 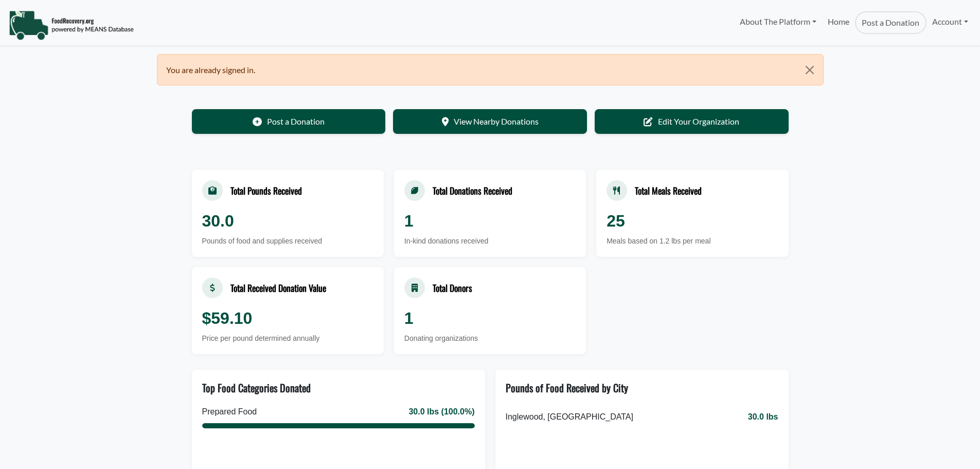 What do you see at coordinates (763, 417) in the screenshot?
I see `span: 30.0 lbs` at bounding box center [763, 417].